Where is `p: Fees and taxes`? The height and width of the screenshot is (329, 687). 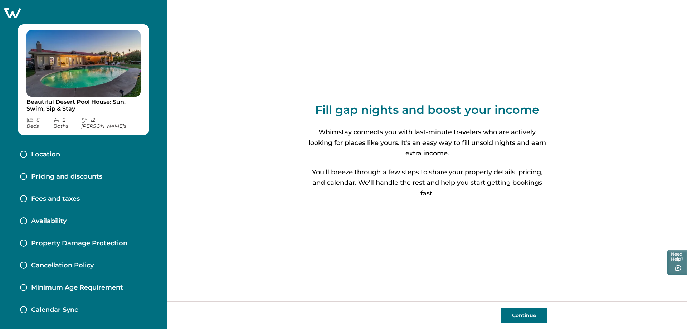
p: Fees and taxes is located at coordinates (55, 199).